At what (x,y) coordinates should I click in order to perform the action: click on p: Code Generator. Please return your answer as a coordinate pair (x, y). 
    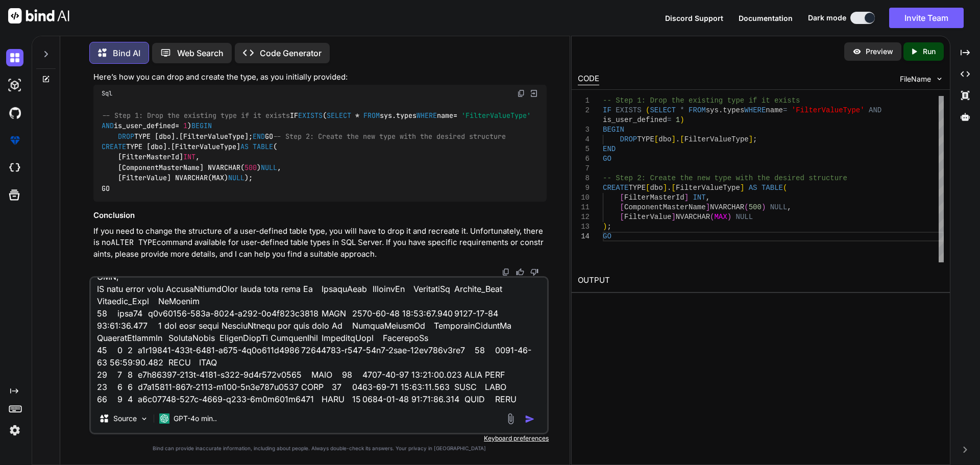
    Looking at the image, I should click on (291, 53).